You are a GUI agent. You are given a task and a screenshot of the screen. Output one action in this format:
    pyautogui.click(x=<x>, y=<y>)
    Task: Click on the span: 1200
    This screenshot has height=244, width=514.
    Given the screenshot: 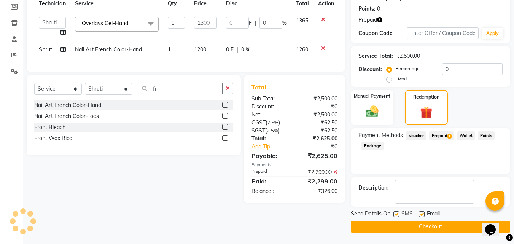 What is the action you would take?
    pyautogui.click(x=200, y=50)
    